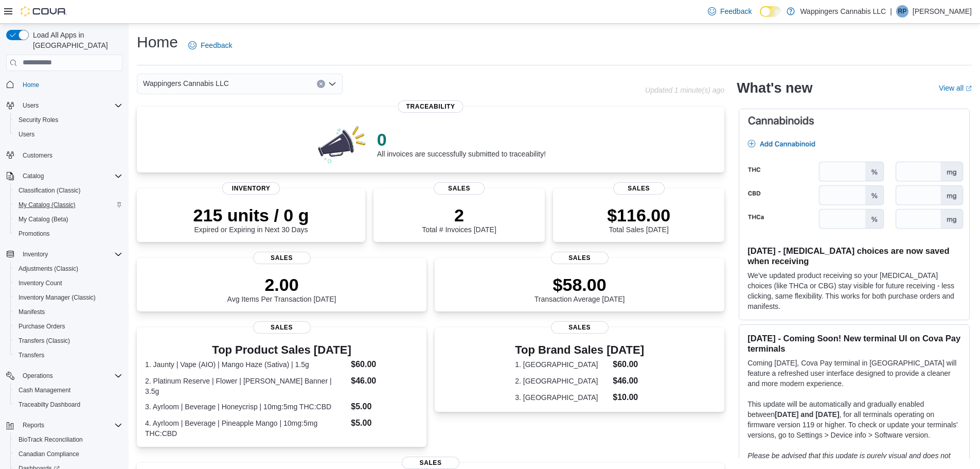 The width and height of the screenshot is (980, 469). What do you see at coordinates (956, 88) in the screenshot?
I see `a: View allExternal link` at bounding box center [956, 88].